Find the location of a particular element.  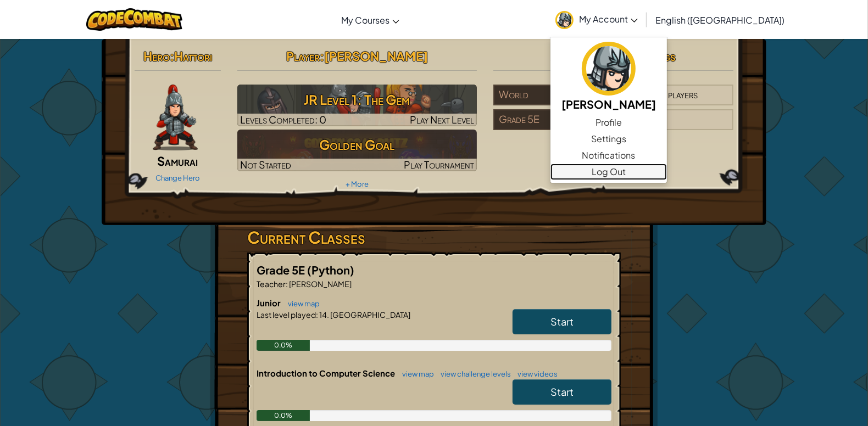

a: World8,055,106players is located at coordinates (613, 101).